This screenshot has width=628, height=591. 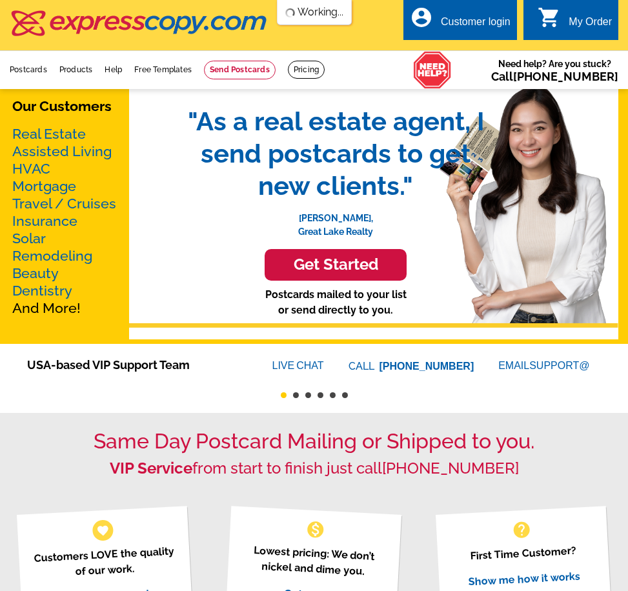 What do you see at coordinates (49, 134) in the screenshot?
I see `a: Real Estate` at bounding box center [49, 134].